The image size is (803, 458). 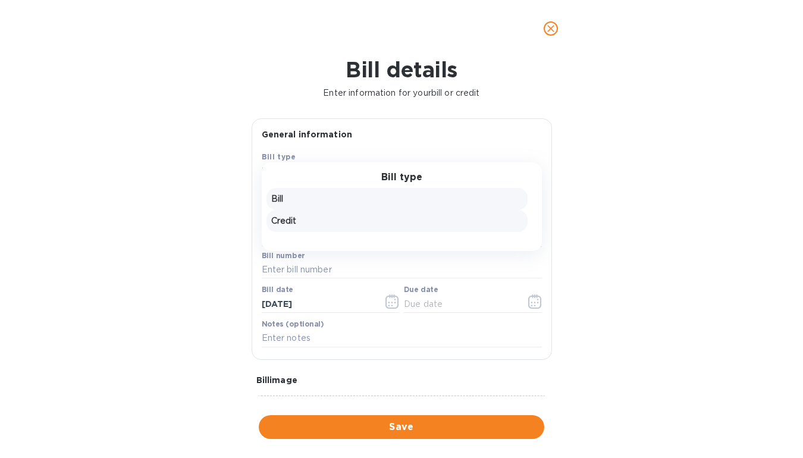 What do you see at coordinates (401, 93) in the screenshot?
I see `p: Enter information for your bill or credit` at bounding box center [401, 93].